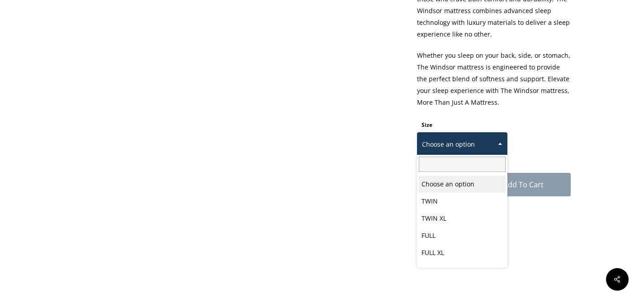 This screenshot has width=644, height=306. Describe the element at coordinates (462, 201) in the screenshot. I see `li: TWIN` at that location.